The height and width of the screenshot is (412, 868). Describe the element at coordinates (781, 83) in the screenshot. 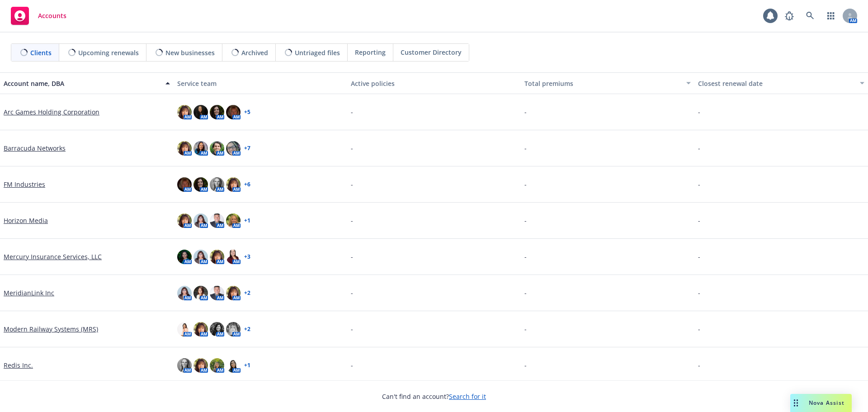

I see `button: Closest renewal date` at that location.